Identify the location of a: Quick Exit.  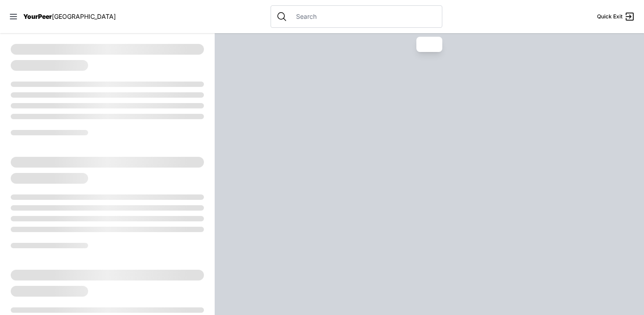
(615, 17).